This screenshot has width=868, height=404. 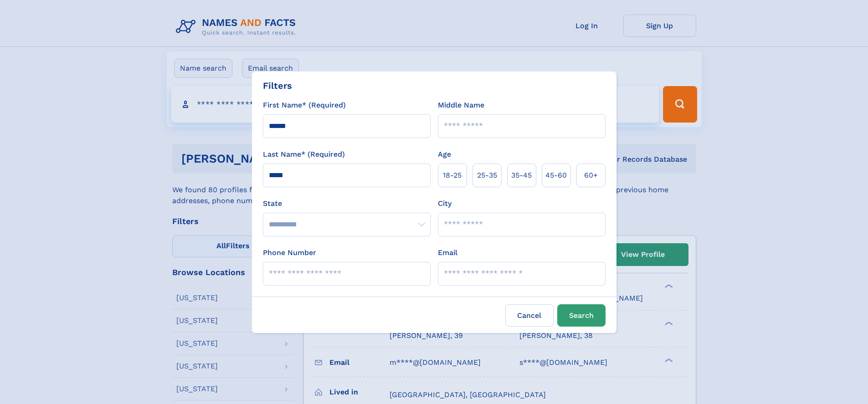 What do you see at coordinates (582, 315) in the screenshot?
I see `button: Search` at bounding box center [582, 315].